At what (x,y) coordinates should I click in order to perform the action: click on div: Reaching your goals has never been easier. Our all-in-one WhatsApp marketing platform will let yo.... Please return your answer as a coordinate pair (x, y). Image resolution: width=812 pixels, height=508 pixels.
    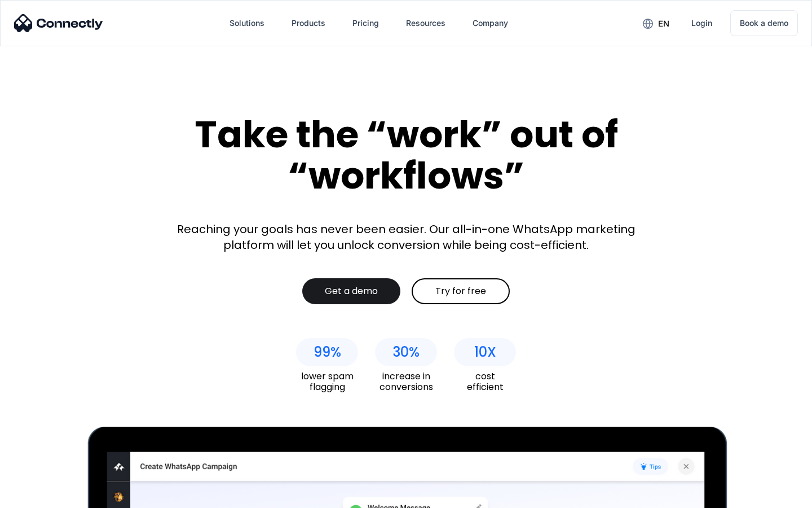
    Looking at the image, I should click on (406, 237).